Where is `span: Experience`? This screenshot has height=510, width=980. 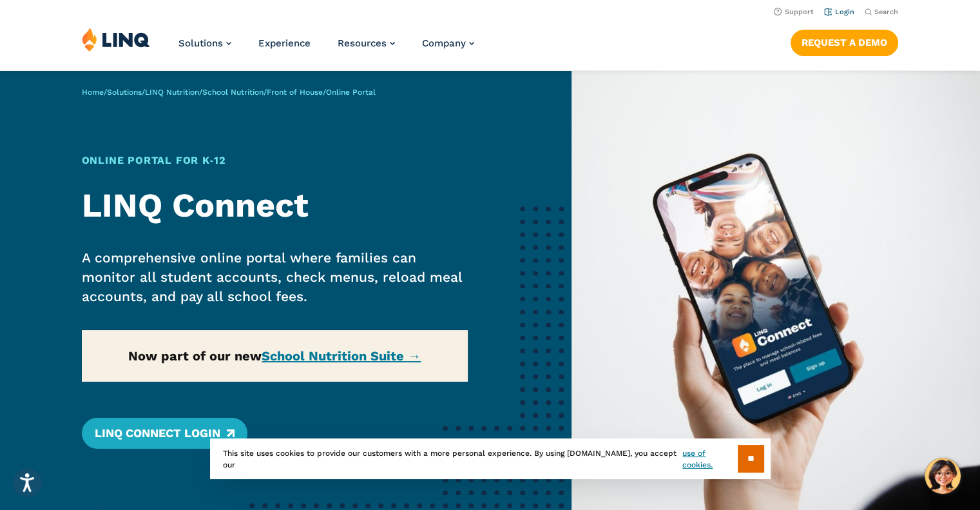
span: Experience is located at coordinates (284, 43).